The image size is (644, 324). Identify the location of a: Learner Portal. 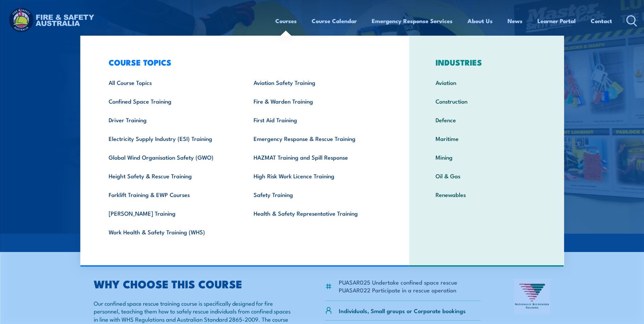
(556, 21).